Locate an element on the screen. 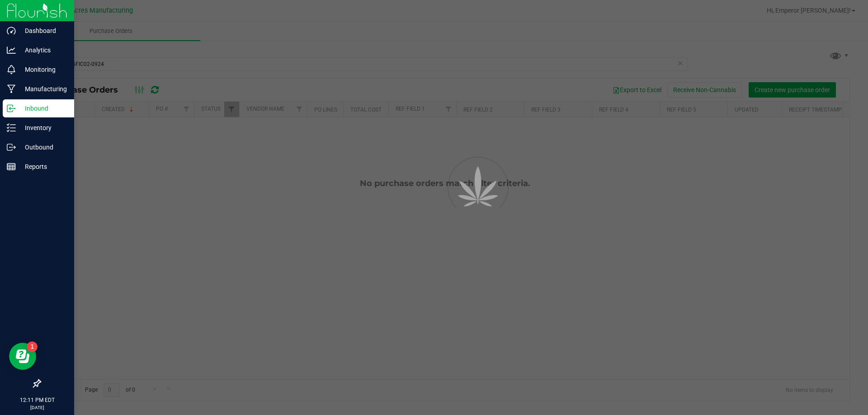 The width and height of the screenshot is (868, 415). p: 12:11 PM EDT is located at coordinates (37, 401).